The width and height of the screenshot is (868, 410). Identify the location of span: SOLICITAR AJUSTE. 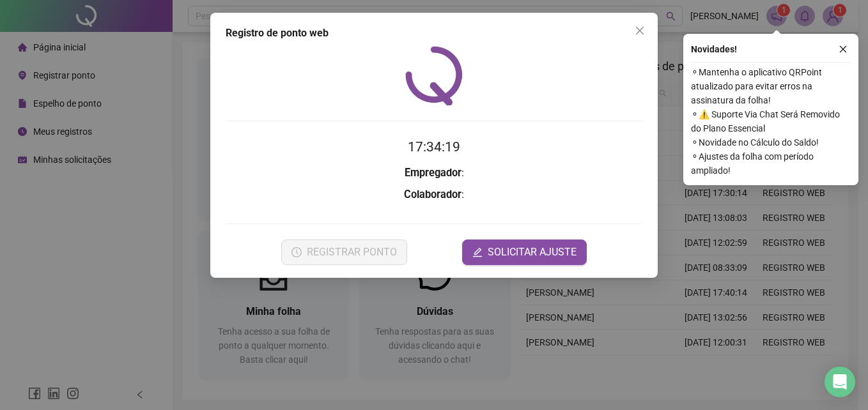
(532, 252).